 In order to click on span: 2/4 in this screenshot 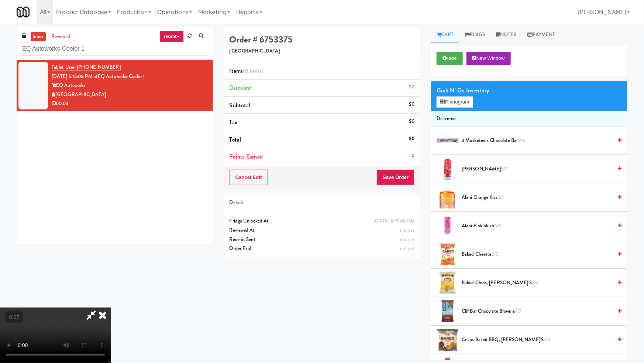, I will do `click(535, 282)`.